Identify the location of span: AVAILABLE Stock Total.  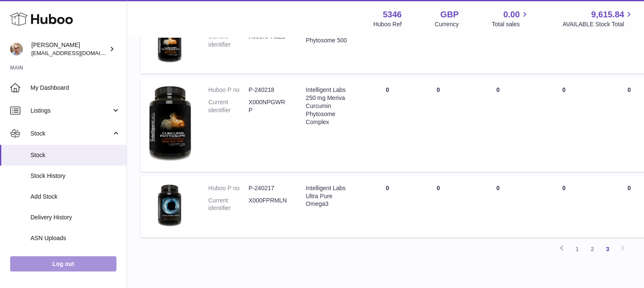
(598, 24).